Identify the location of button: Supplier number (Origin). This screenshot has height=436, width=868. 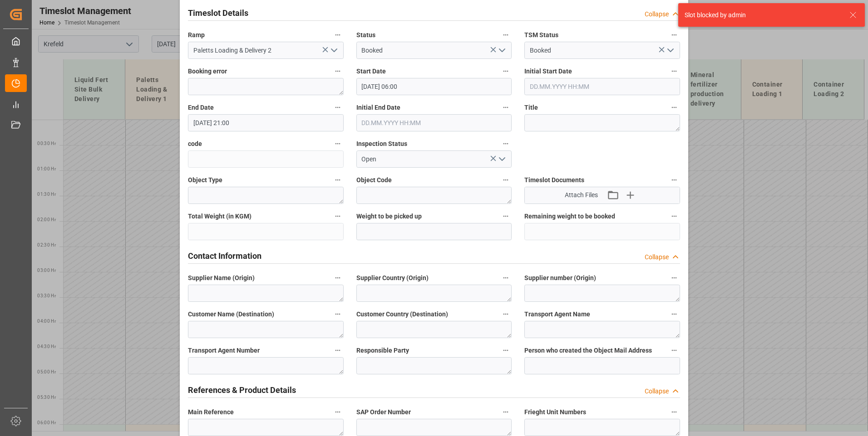
(674, 278).